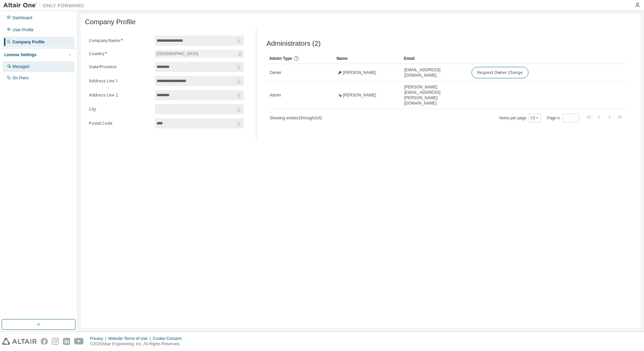 This screenshot has height=351, width=644. I want to click on button: 10, so click(534, 118).